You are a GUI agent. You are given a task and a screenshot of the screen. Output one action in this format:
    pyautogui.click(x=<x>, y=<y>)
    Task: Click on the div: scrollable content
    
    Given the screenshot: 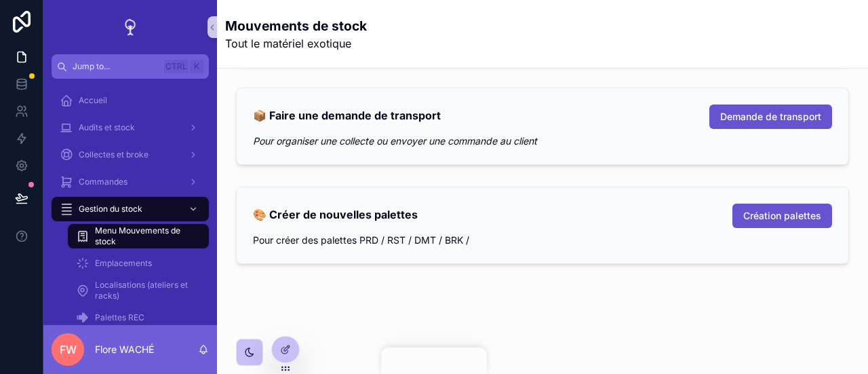 What is the action you would take?
    pyautogui.click(x=130, y=202)
    